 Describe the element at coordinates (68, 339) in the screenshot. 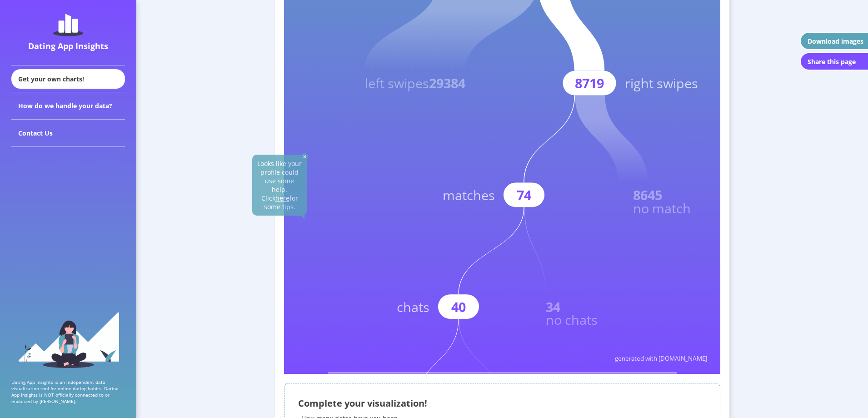

I see `img: sidebar_girl.91b9467e.svg` at that location.